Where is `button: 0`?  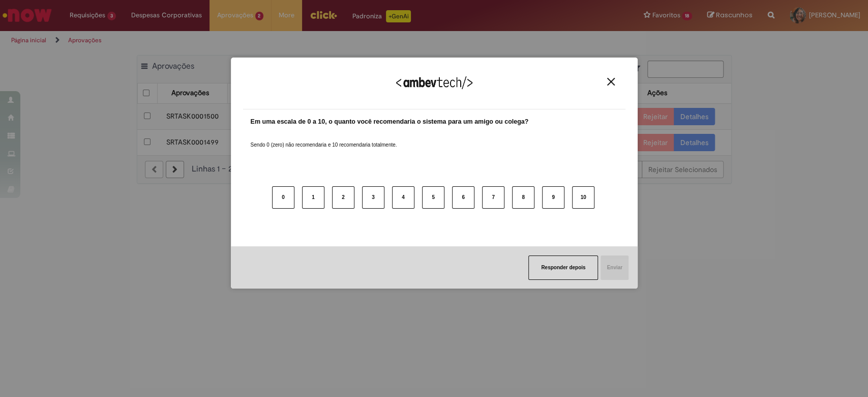 button: 0 is located at coordinates (283, 198).